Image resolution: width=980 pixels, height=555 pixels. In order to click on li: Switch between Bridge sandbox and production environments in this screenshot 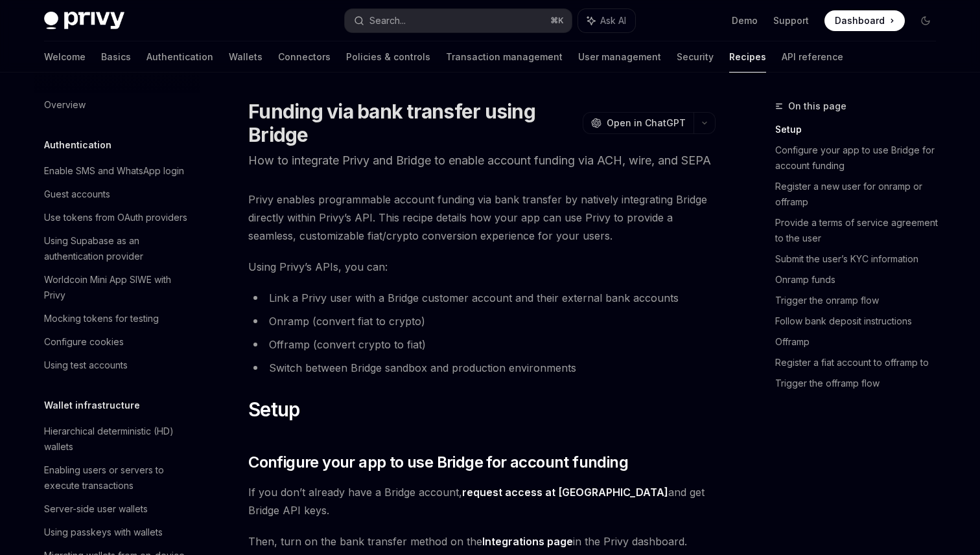, I will do `click(482, 368)`.